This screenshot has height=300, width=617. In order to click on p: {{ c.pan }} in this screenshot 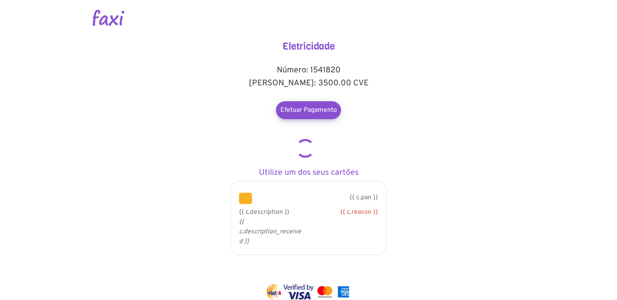, I will do `click(321, 198)`.